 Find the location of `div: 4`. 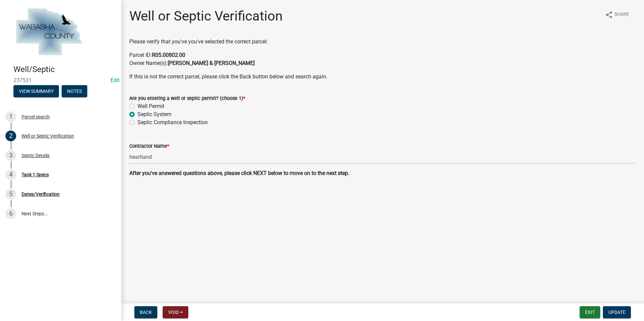

div: 4 is located at coordinates (11, 175).